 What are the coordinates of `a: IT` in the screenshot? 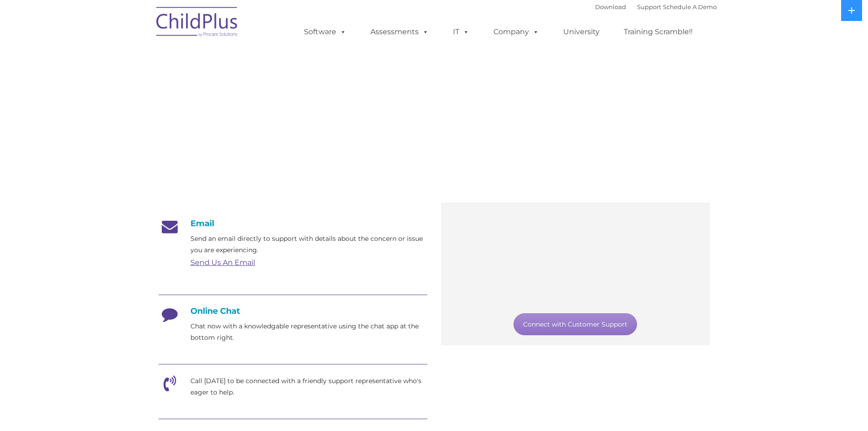 It's located at (461, 32).